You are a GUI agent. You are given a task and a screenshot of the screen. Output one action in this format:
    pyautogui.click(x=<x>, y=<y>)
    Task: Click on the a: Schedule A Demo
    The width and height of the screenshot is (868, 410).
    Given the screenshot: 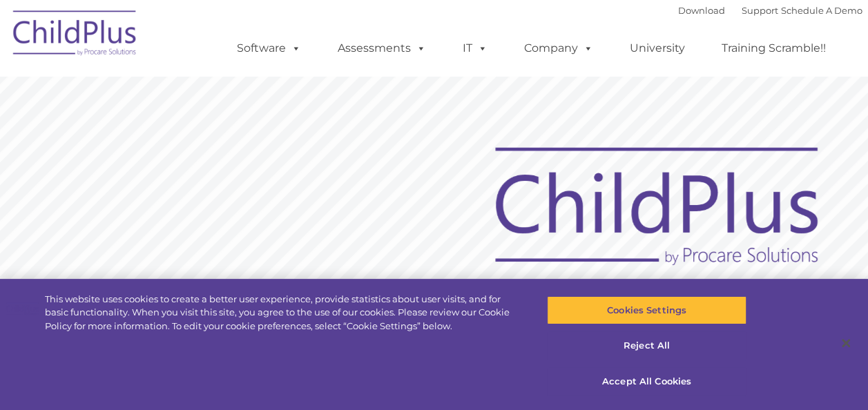 What is the action you would take?
    pyautogui.click(x=822, y=11)
    